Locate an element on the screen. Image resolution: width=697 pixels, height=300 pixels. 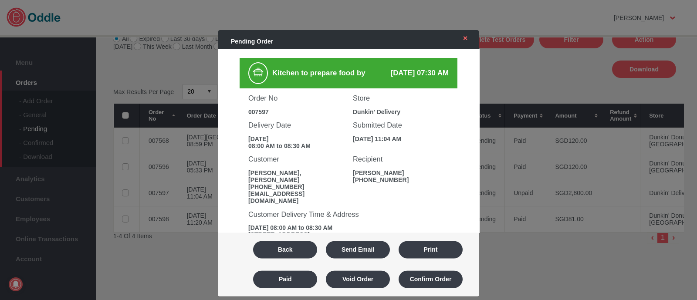
h3: Recipient is located at coordinates (401, 159).